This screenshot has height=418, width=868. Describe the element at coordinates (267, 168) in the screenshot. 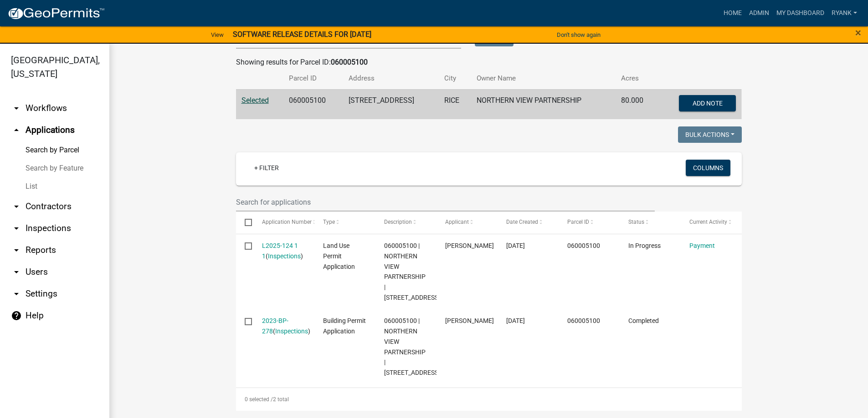

I see `a: + Filter` at that location.